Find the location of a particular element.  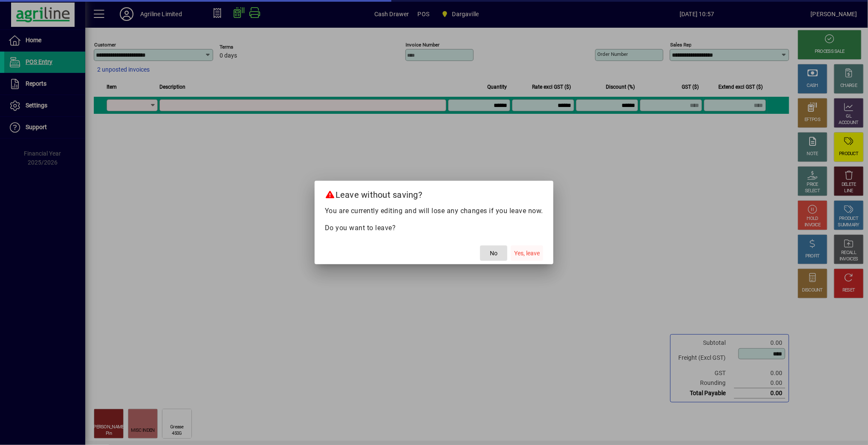

p: You are currently editing and will lose any changes if you leave now. is located at coordinates (434, 211).